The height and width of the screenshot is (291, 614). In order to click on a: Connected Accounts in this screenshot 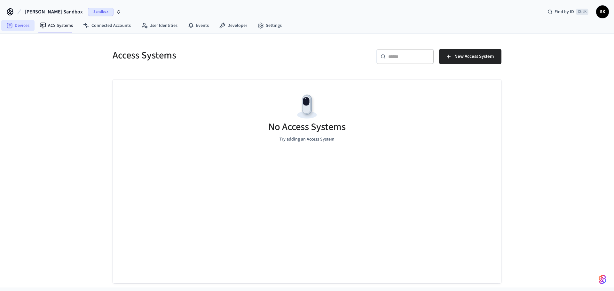, I will do `click(107, 26)`.